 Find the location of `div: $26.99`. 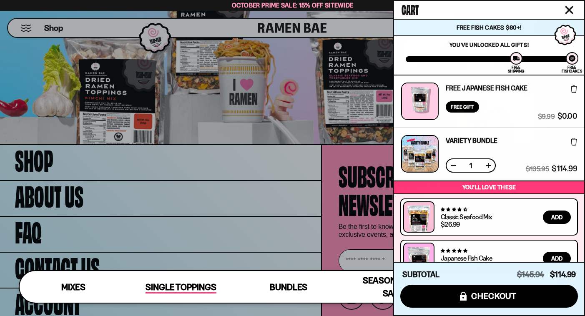

div: $26.99 is located at coordinates (450, 224).